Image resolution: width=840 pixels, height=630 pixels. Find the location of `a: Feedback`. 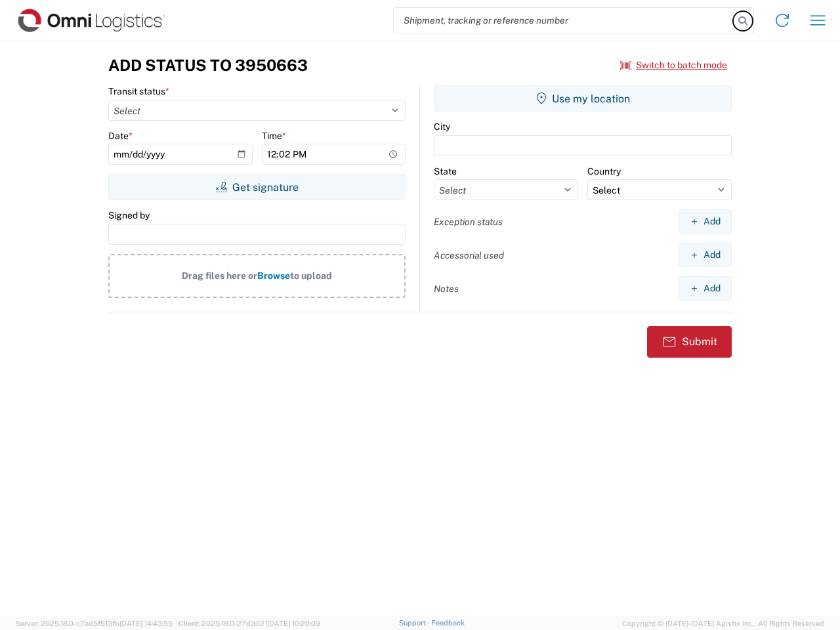

a: Feedback is located at coordinates (447, 623).